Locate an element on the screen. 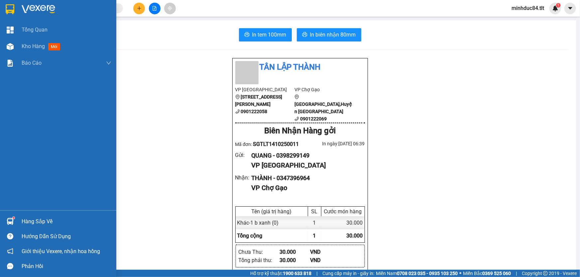 This screenshot has height=277, width=580. b: 0901222069 is located at coordinates (313, 119).